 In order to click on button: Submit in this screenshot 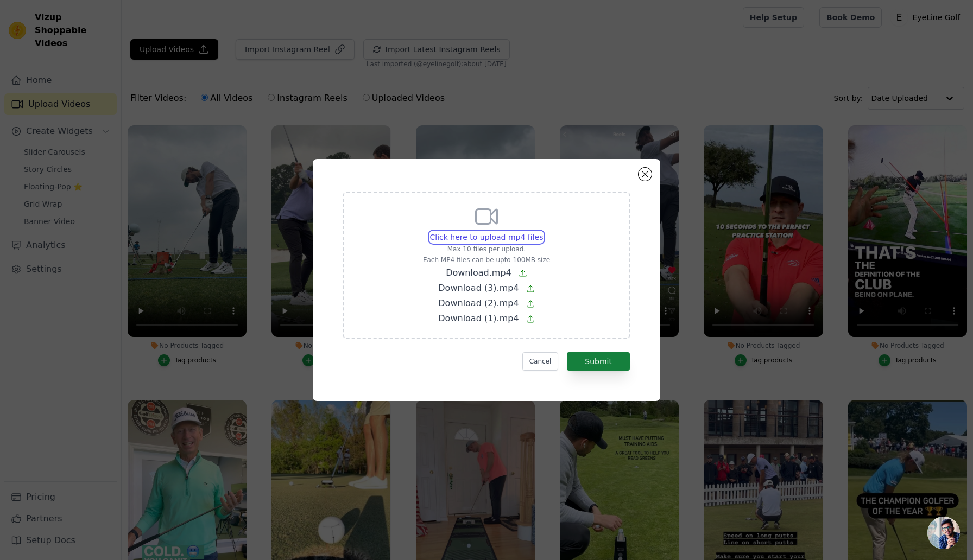, I will do `click(599, 362)`.